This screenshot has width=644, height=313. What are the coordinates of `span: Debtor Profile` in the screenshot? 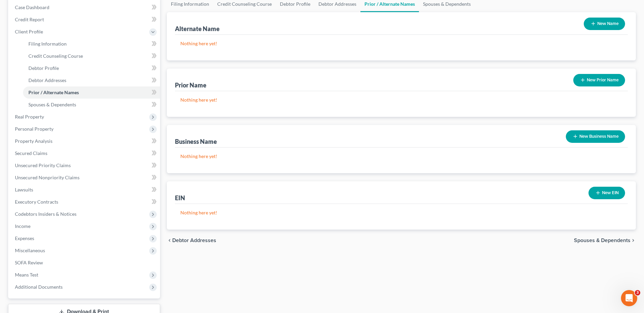 It's located at (44, 68).